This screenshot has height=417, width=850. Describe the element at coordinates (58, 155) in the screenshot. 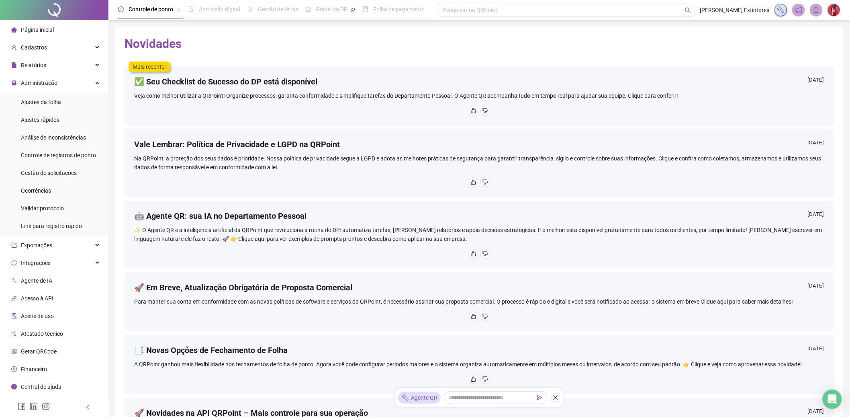

I see `span: Controle de registros de ponto` at that location.